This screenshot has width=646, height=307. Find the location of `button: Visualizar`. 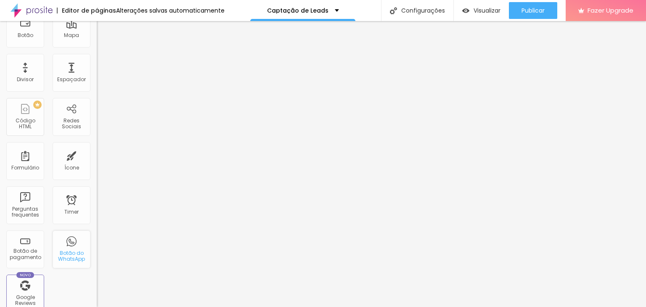

button: Visualizar is located at coordinates (481, 11).